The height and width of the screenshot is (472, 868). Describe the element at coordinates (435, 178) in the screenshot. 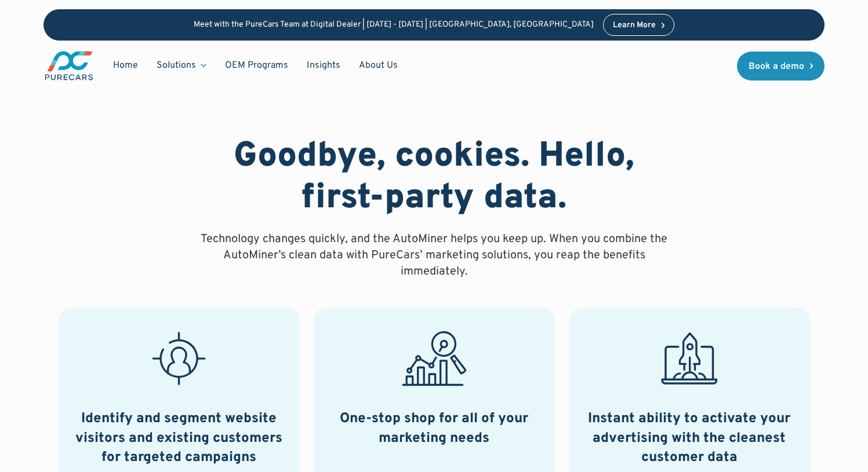

I see `h2: Goodbye, cookies. Hello, first-party data.` at that location.